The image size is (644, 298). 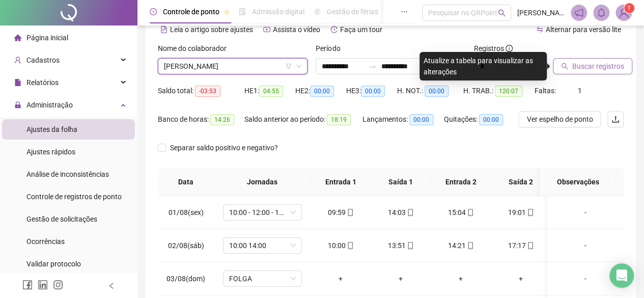 What do you see at coordinates (494, 48) in the screenshot?
I see `span: Registros` at bounding box center [494, 48].